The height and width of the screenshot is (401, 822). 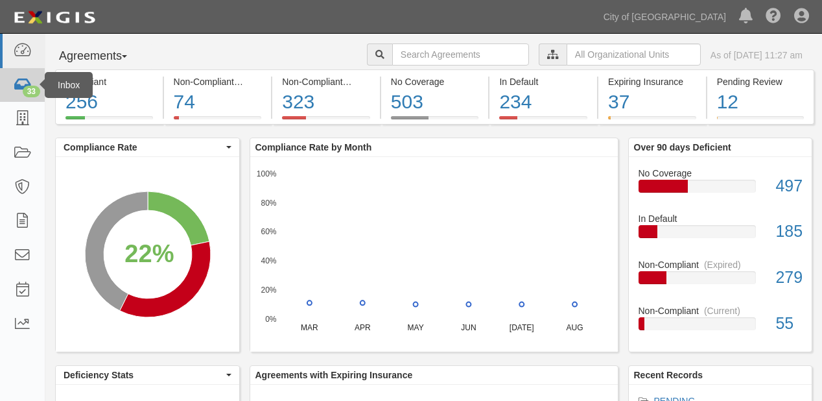 What do you see at coordinates (143, 375) in the screenshot?
I see `span: Deficiency Stats` at bounding box center [143, 375].